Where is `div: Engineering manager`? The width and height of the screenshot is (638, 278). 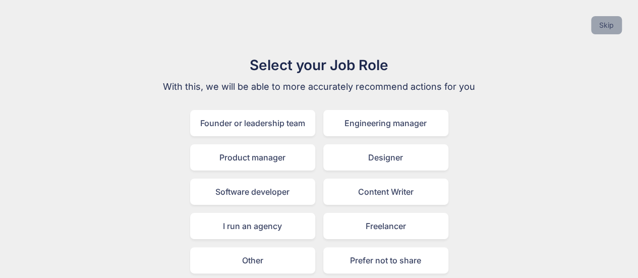 div: Engineering manager is located at coordinates (386, 123).